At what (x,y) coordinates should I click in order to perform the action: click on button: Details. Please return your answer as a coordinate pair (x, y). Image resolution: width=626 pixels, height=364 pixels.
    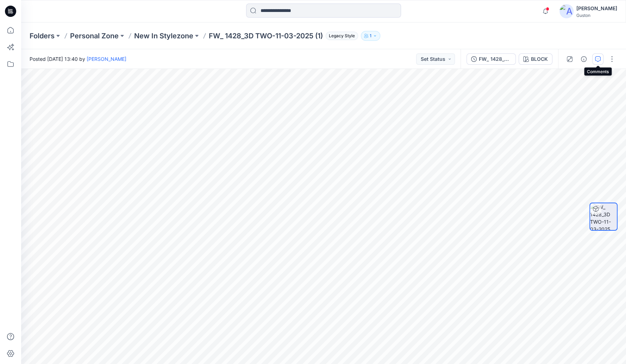
    Looking at the image, I should click on (583, 59).